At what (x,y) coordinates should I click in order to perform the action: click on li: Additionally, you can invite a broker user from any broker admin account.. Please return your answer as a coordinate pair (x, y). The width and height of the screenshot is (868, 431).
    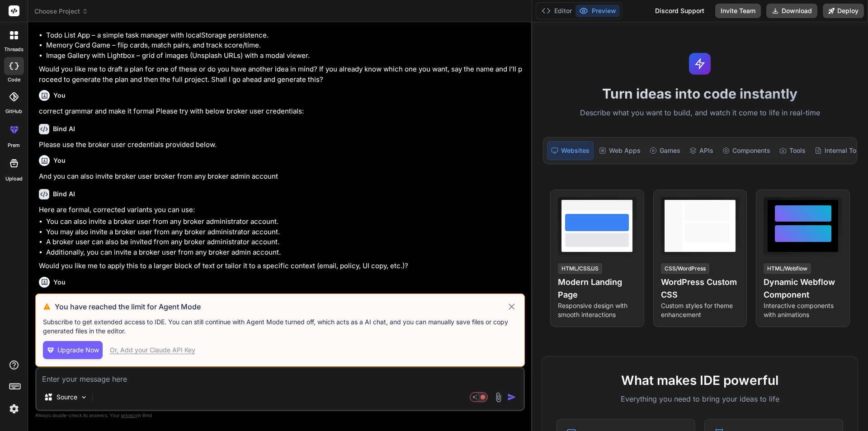
    Looking at the image, I should click on (284, 252).